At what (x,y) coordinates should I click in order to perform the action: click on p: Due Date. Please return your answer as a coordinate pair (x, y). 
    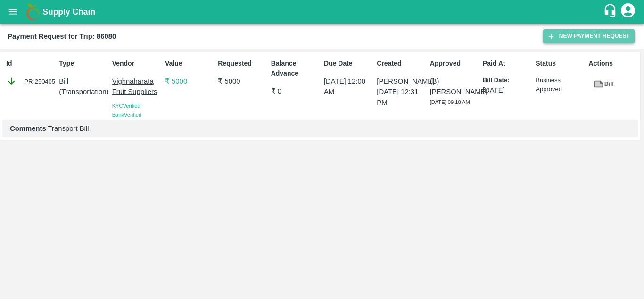
    Looking at the image, I should click on (349, 63).